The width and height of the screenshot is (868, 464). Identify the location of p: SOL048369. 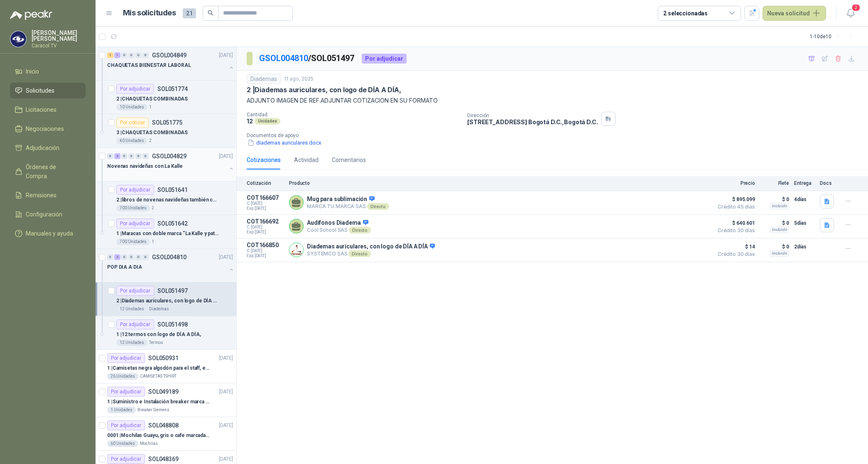
(164, 459).